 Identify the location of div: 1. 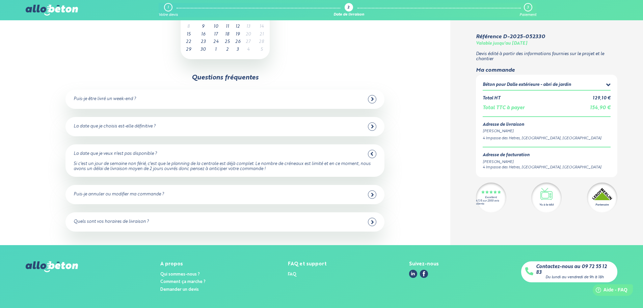
(168, 7).